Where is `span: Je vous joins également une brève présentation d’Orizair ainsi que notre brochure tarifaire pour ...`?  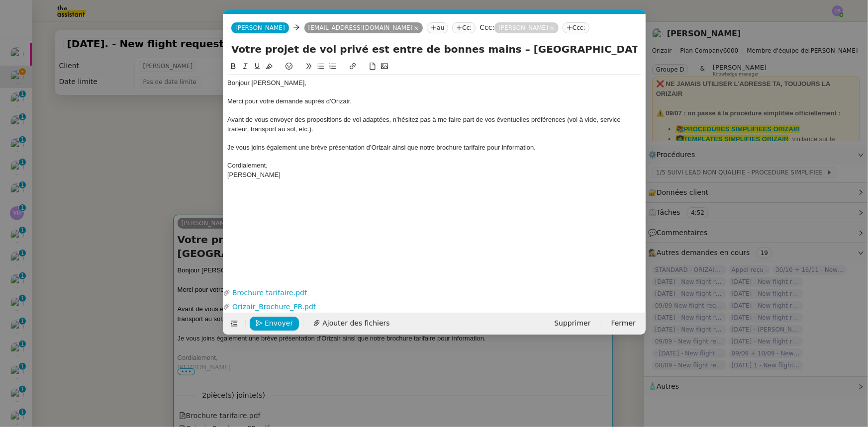 span: Je vous joins également une brève présentation d’Orizair ainsi que notre brochure tarifaire pour ... is located at coordinates (381, 147).